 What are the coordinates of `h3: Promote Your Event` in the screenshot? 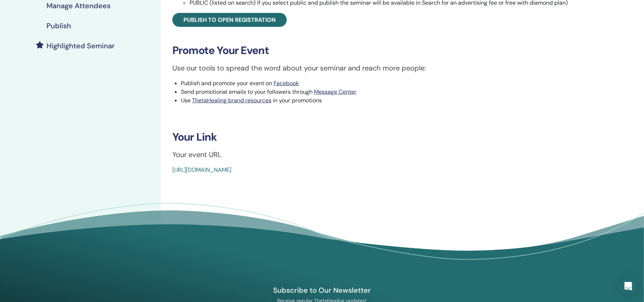 It's located at (376, 51).